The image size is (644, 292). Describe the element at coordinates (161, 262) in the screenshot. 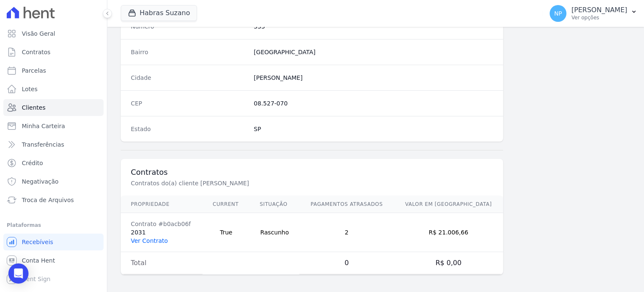

I see `td: Total` at that location.